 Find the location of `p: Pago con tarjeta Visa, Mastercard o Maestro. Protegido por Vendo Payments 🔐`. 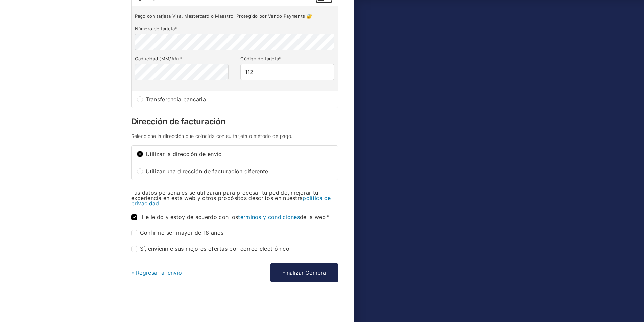

p: Pago con tarjeta Visa, Mastercard o Maestro. Protegido por Vendo Payments 🔐 is located at coordinates (235, 16).